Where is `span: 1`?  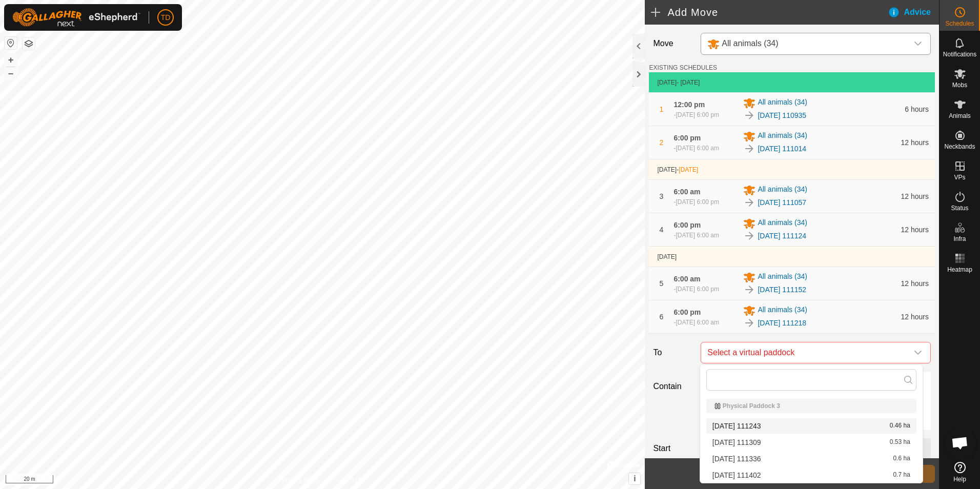 span: 1 is located at coordinates (661, 109).